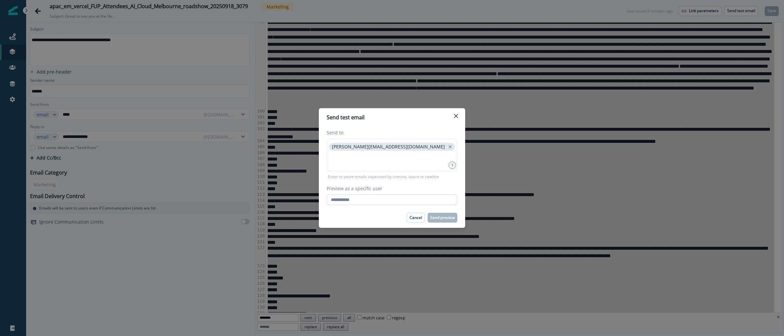 This screenshot has width=784, height=336. I want to click on label: Preview as a specific user, so click(390, 188).